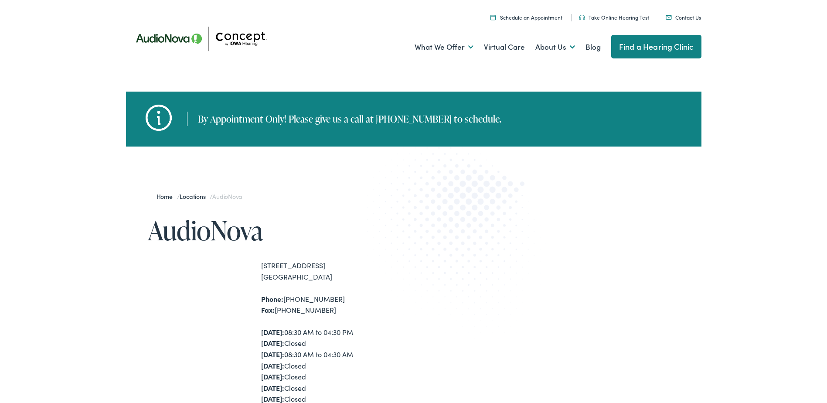 This screenshot has height=403, width=827. Describe the element at coordinates (504, 47) in the screenshot. I see `a: Virtual Care` at that location.